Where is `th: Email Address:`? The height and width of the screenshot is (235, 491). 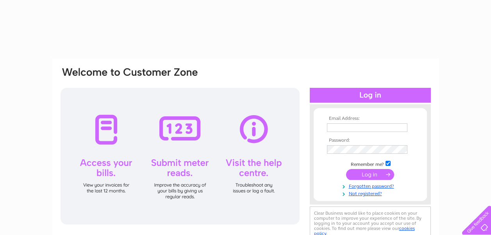
th: Email Address: is located at coordinates (370, 119).